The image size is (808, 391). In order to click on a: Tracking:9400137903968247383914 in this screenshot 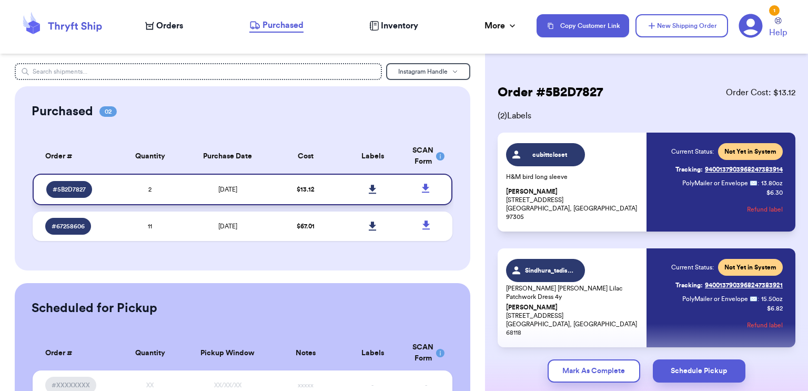, I will do `click(729, 169)`.